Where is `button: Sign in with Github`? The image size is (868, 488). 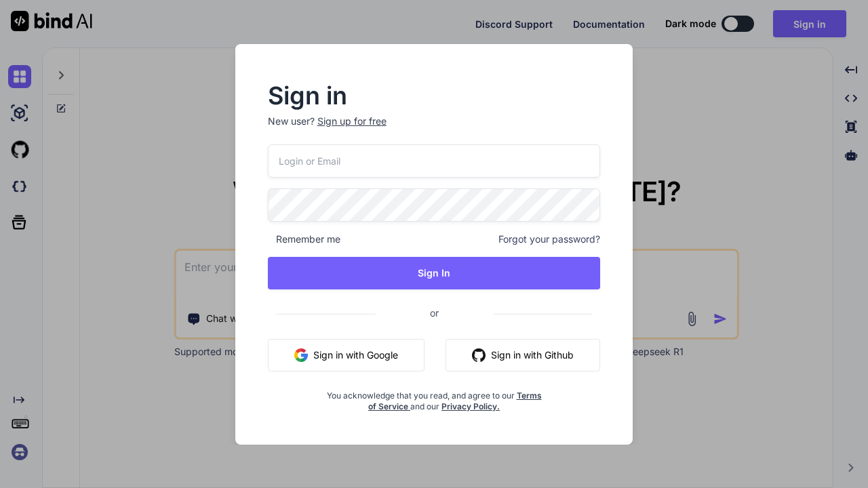 button: Sign in with Github is located at coordinates (523, 355).